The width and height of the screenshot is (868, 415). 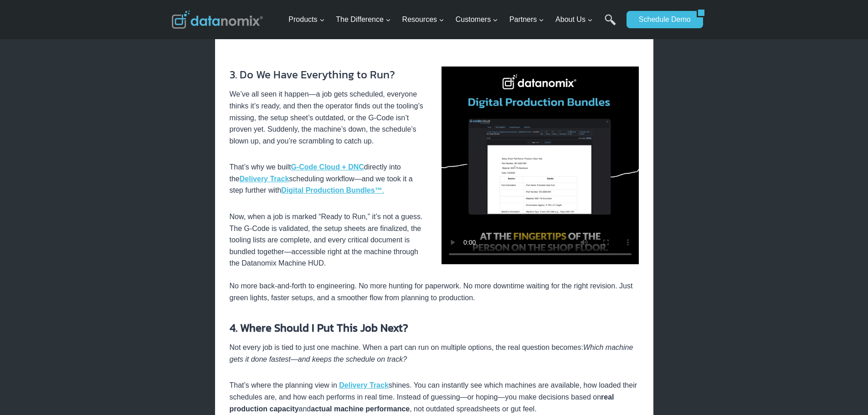 I want to click on strong: 4. Where Should I Put This Job Next?, so click(x=319, y=328).